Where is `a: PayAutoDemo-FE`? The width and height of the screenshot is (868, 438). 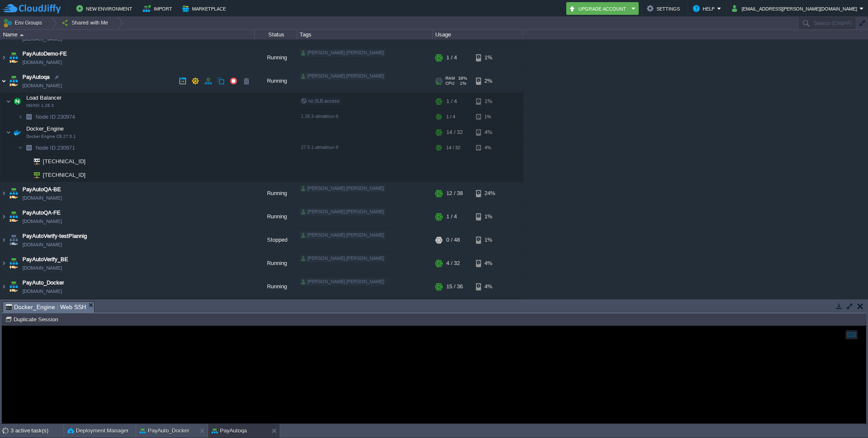 a: PayAutoDemo-FE is located at coordinates (45, 54).